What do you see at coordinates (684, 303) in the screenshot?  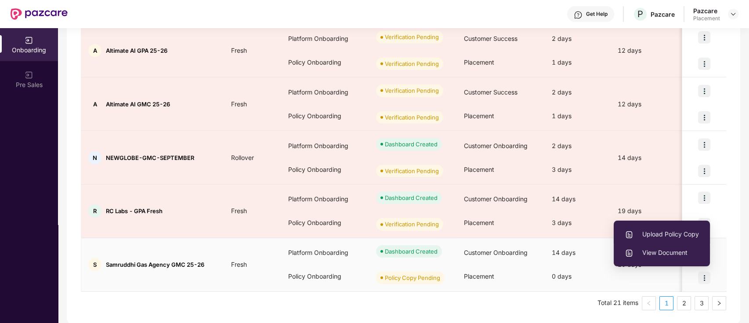 I see `li: 2` at bounding box center [684, 303].